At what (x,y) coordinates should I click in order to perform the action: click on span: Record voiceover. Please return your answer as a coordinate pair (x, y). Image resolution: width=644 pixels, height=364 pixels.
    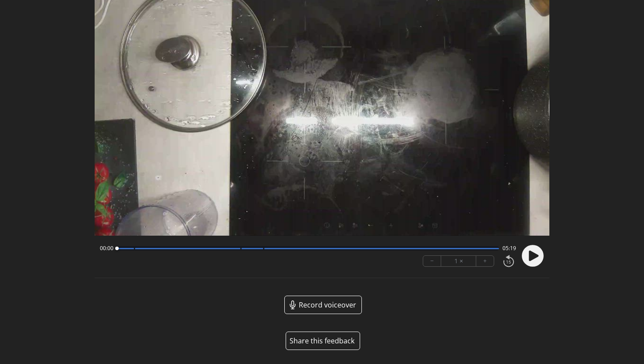
    Looking at the image, I should click on (327, 305).